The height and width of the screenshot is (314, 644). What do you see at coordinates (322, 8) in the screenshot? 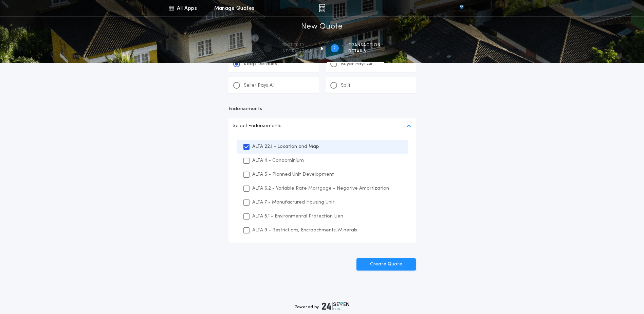
I see `img: img` at bounding box center [322, 8].